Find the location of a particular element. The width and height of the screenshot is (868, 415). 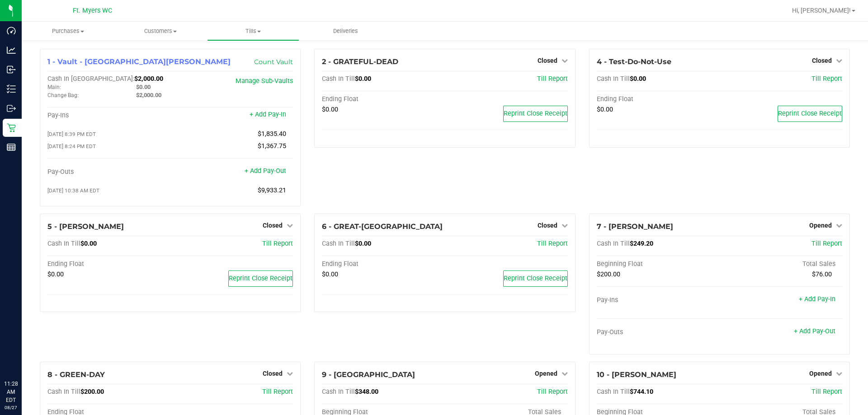

span: Purchases is located at coordinates (68, 31).